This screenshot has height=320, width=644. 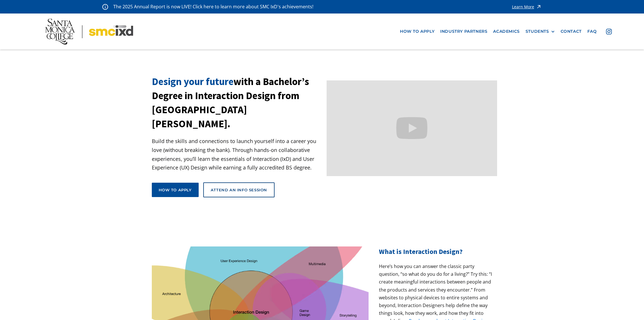 What do you see at coordinates (239, 190) in the screenshot?
I see `div: Attend an Info Session` at bounding box center [239, 190].